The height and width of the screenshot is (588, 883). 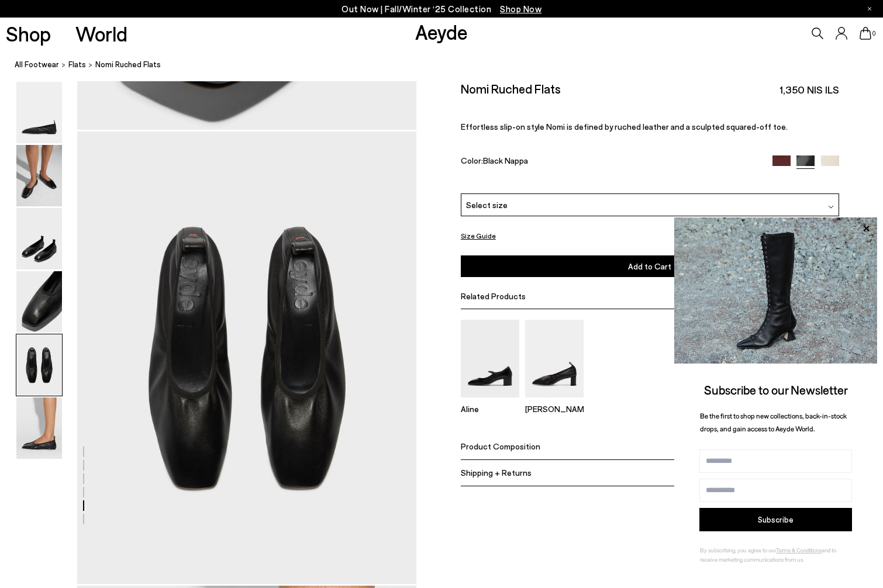 What do you see at coordinates (776, 291) in the screenshot?
I see `img: 2a6287a1333c9a56320fd6e7b3c4a9a9.jpg` at bounding box center [776, 291].